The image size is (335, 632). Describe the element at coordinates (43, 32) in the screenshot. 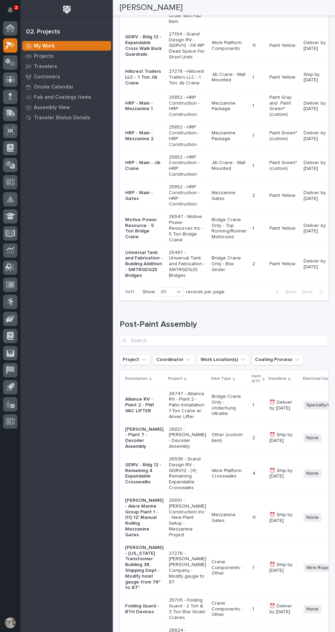

I see `div: 02. Projects` at that location.